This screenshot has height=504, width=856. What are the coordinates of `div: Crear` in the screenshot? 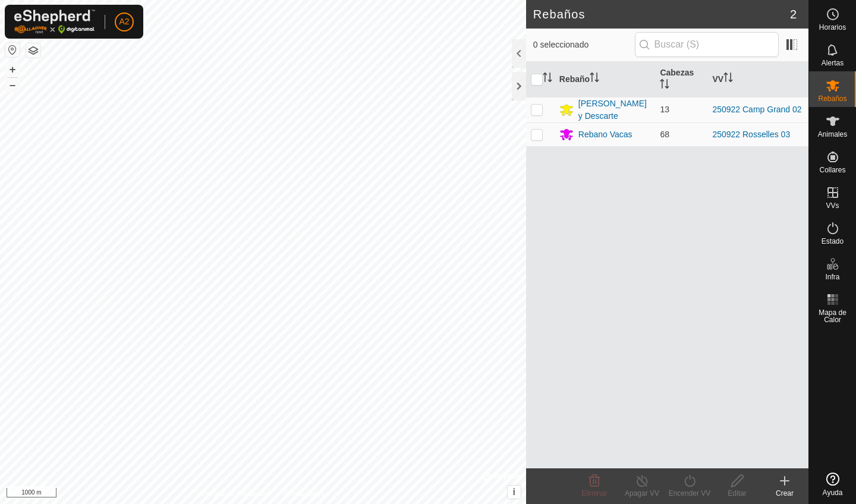 It's located at (784, 493).